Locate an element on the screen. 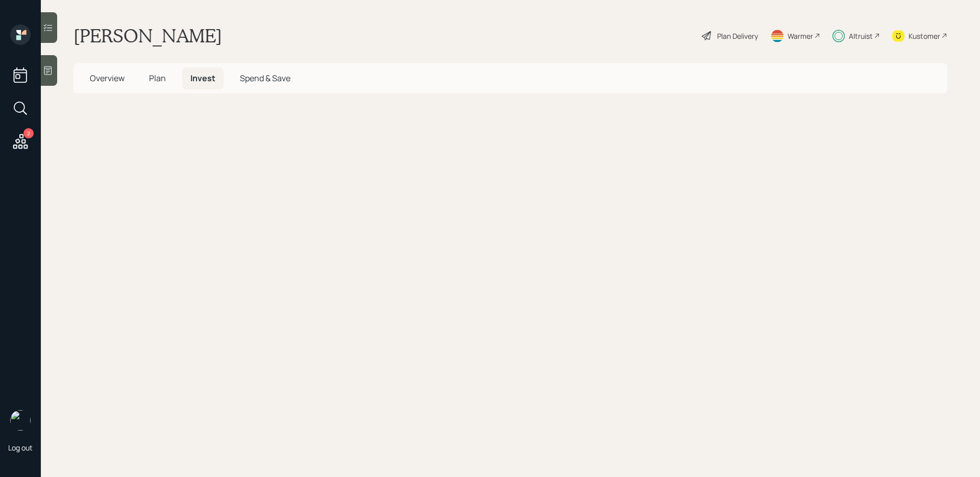 The width and height of the screenshot is (980, 477). span: Spend & Save is located at coordinates (265, 78).